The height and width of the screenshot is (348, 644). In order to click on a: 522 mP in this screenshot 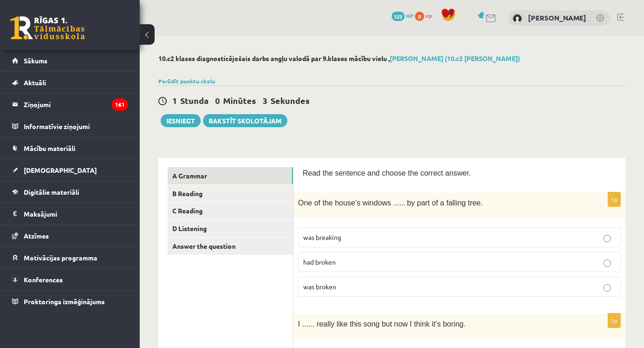, I will do `click(403, 15)`.